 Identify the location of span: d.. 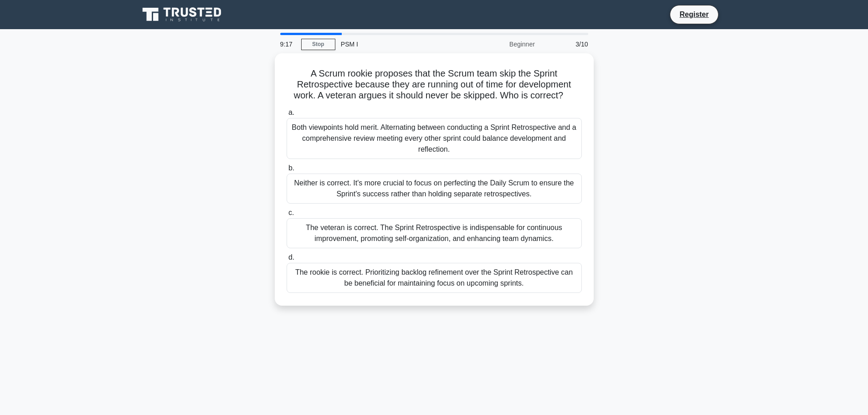
(291, 257).